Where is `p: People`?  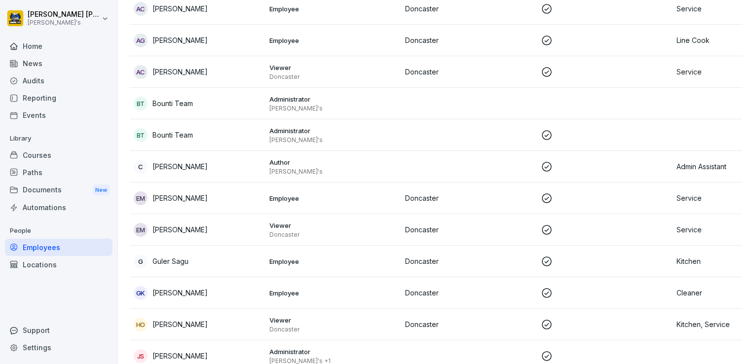 p: People is located at coordinates (59, 231).